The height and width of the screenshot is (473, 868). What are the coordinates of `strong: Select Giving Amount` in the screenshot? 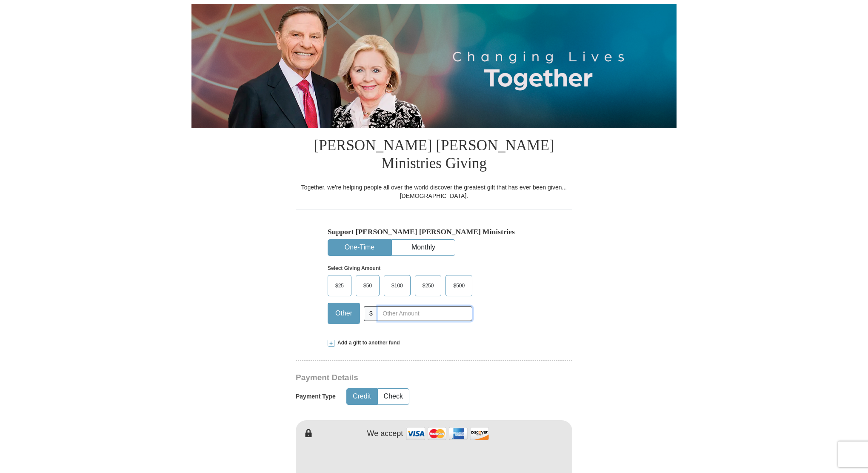 It's located at (354, 268).